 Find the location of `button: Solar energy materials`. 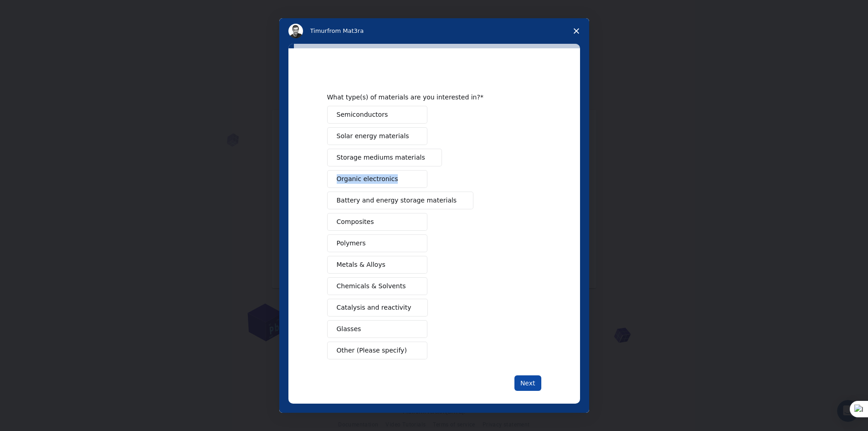

button: Solar energy materials is located at coordinates (378, 136).